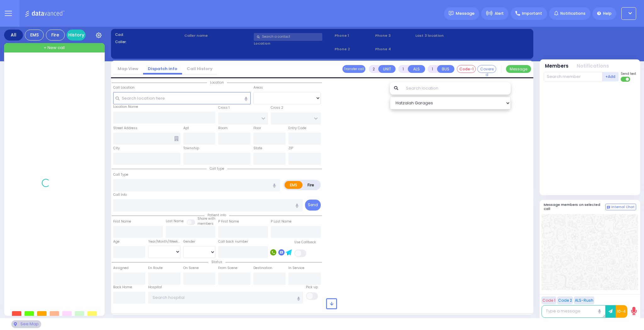  What do you see at coordinates (593, 66) in the screenshot?
I see `button: Notifications` at bounding box center [593, 66].